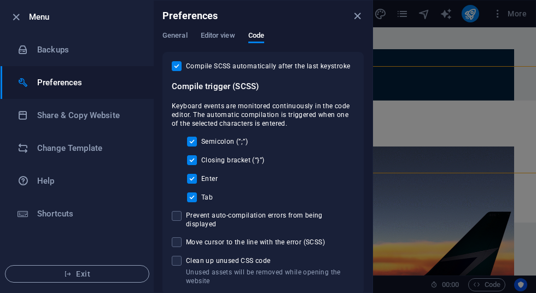 Image resolution: width=536 pixels, height=293 pixels. Describe the element at coordinates (263, 115) in the screenshot. I see `span: Keyboard events are monitored continuously in the code editor. The automatic compilation is trigg...` at that location.